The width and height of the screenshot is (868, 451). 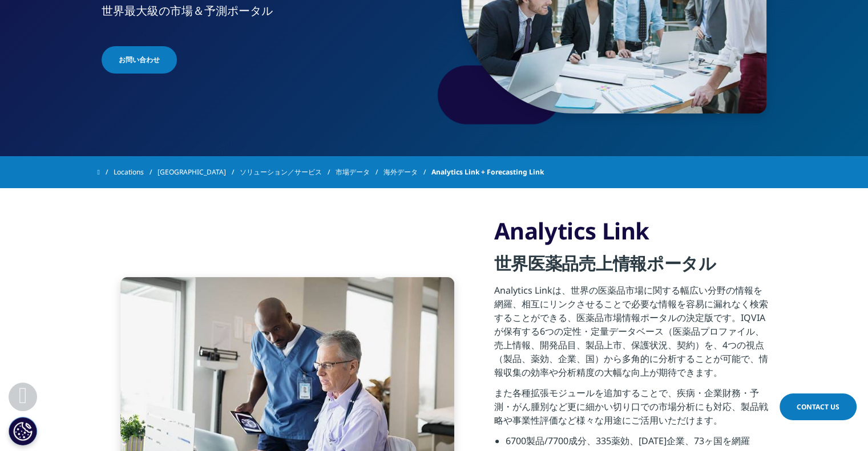 I want to click on span: Contact Us, so click(x=818, y=407).